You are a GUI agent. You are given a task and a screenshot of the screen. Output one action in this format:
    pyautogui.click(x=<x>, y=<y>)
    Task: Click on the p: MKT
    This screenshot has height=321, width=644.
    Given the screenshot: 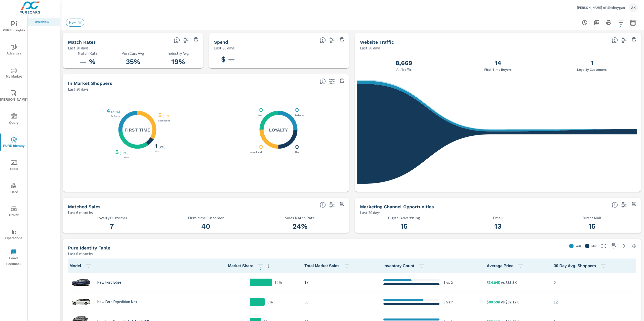 What is the action you would take?
    pyautogui.click(x=594, y=246)
    